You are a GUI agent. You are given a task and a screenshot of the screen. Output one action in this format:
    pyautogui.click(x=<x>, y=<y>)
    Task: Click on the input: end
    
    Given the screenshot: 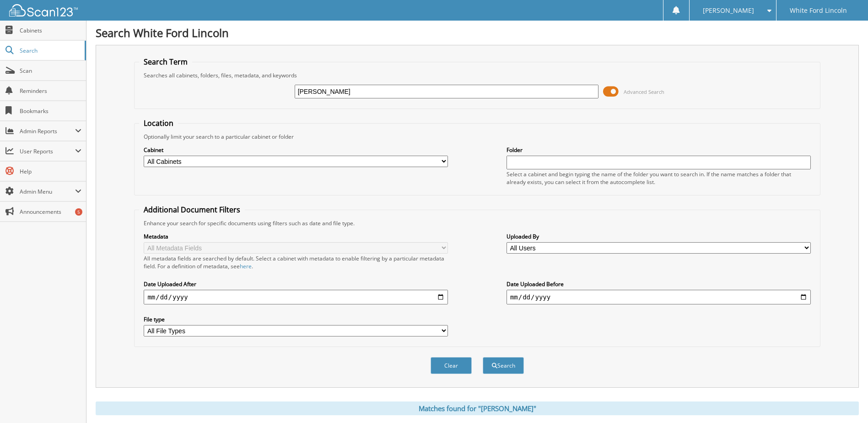 What is the action you would take?
    pyautogui.click(x=659, y=297)
    